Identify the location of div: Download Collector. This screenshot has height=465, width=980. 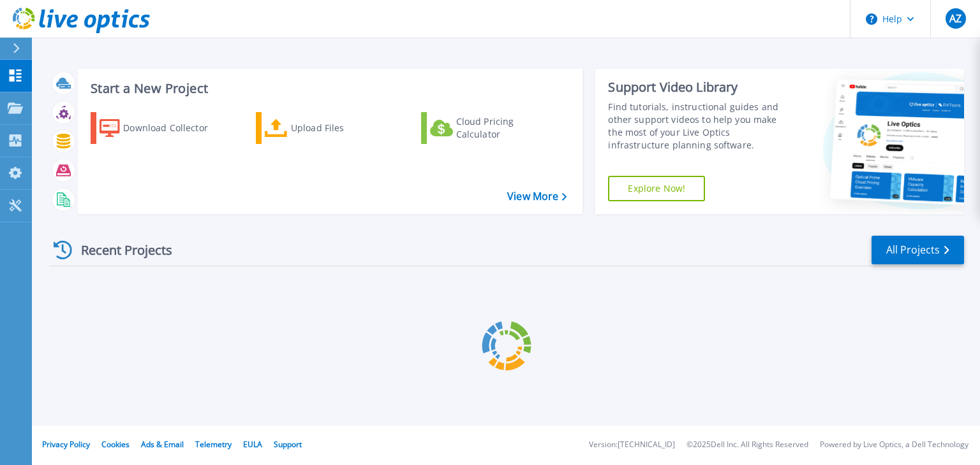
(174, 128).